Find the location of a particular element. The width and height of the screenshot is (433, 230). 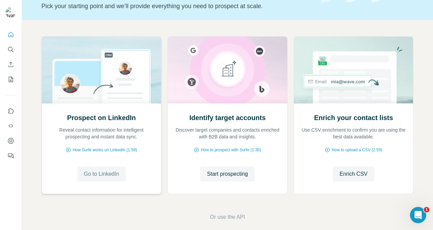

button: My lists is located at coordinates (11, 79).